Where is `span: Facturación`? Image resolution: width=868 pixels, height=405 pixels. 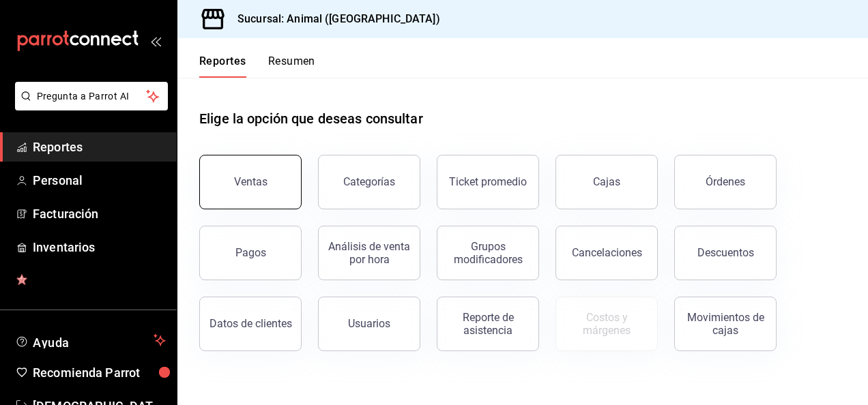 span: Facturación is located at coordinates (99, 214).